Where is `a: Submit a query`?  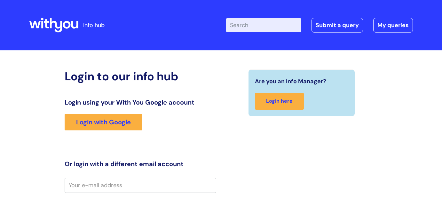 a: Submit a query is located at coordinates (337, 25).